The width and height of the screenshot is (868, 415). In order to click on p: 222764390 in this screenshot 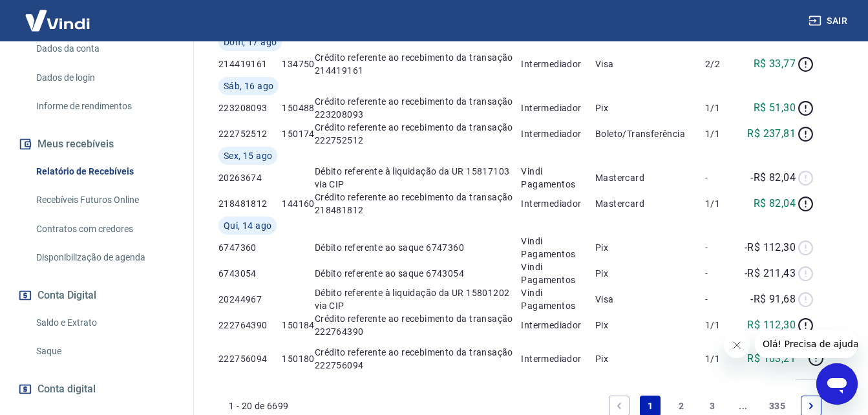, I will do `click(250, 325)`.